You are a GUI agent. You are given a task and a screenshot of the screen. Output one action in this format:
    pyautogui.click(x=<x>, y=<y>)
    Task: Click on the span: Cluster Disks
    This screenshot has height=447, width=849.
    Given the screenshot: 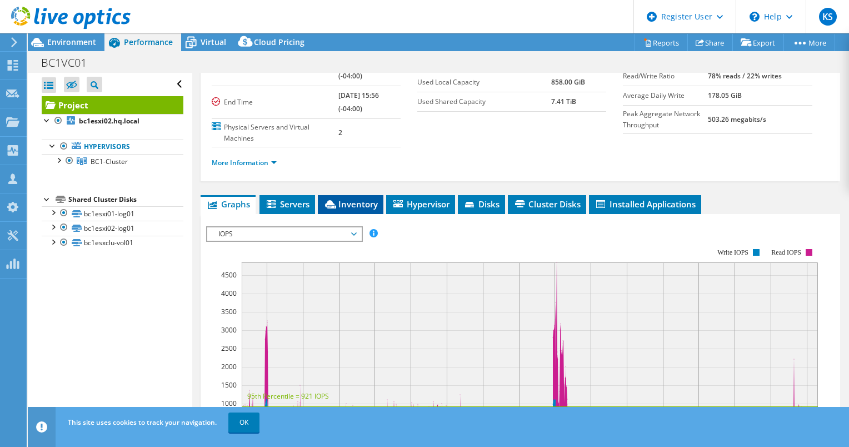 What is the action you would take?
    pyautogui.click(x=547, y=204)
    